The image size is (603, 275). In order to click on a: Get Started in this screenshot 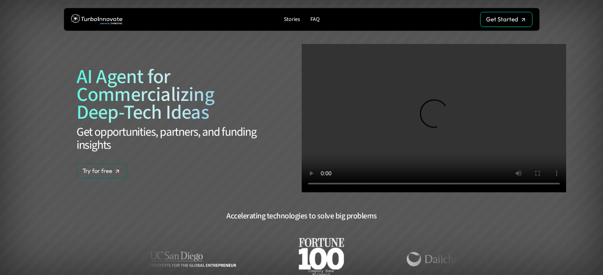, I will do `click(506, 19)`.